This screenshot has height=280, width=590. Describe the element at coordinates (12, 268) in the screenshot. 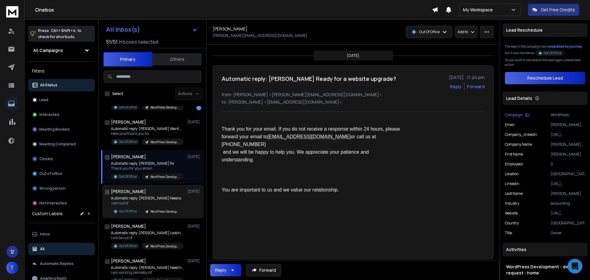

I see `button: T` at that location.